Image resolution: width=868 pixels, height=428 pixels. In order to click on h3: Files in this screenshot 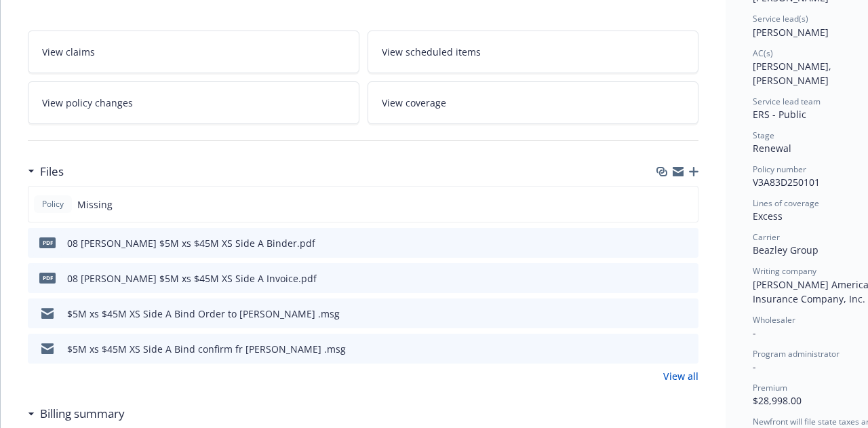, I will do `click(52, 172)`.